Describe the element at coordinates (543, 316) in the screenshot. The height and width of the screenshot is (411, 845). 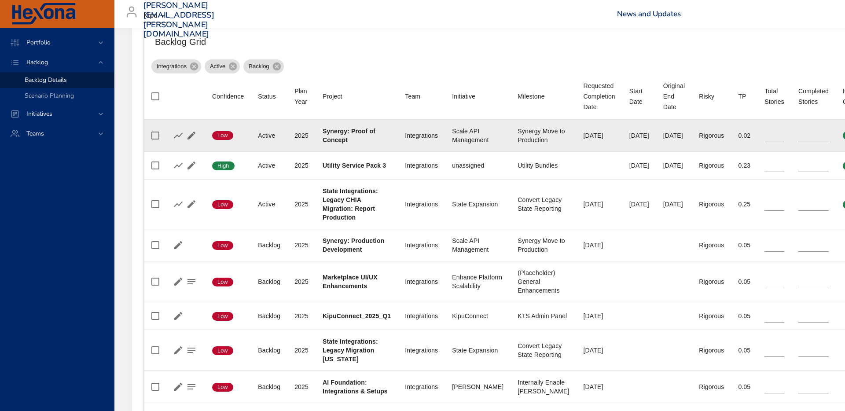
I see `div: KTS Admin Panel` at that location.